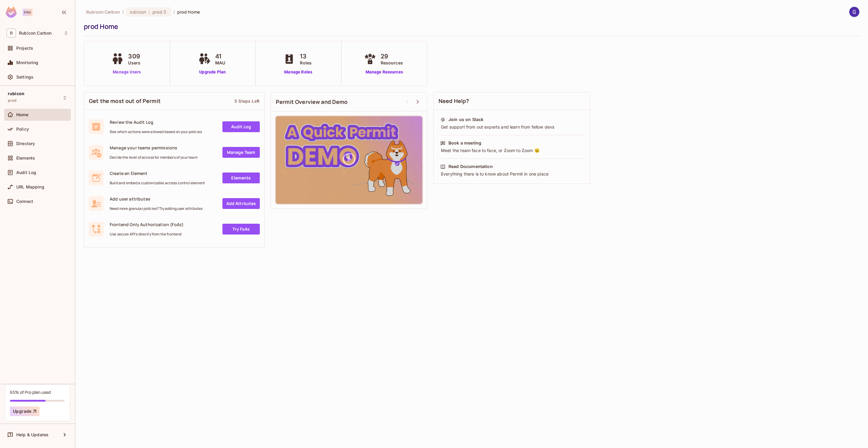  What do you see at coordinates (24, 412) in the screenshot?
I see `button: Upgrade` at bounding box center [24, 412].